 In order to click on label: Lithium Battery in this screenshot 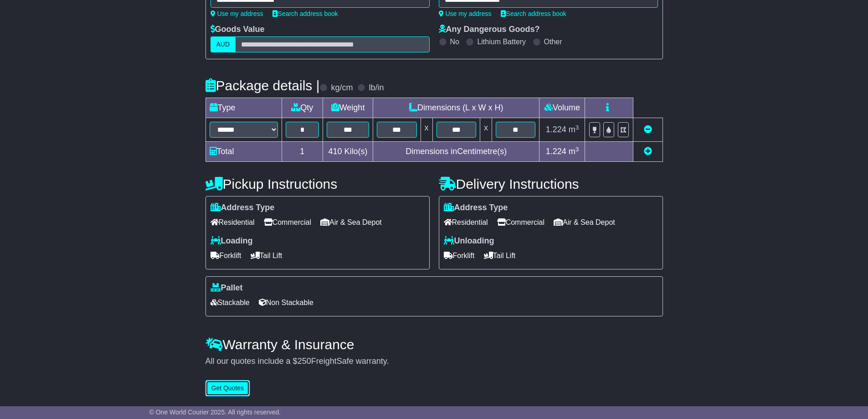, I will do `click(501, 42)`.